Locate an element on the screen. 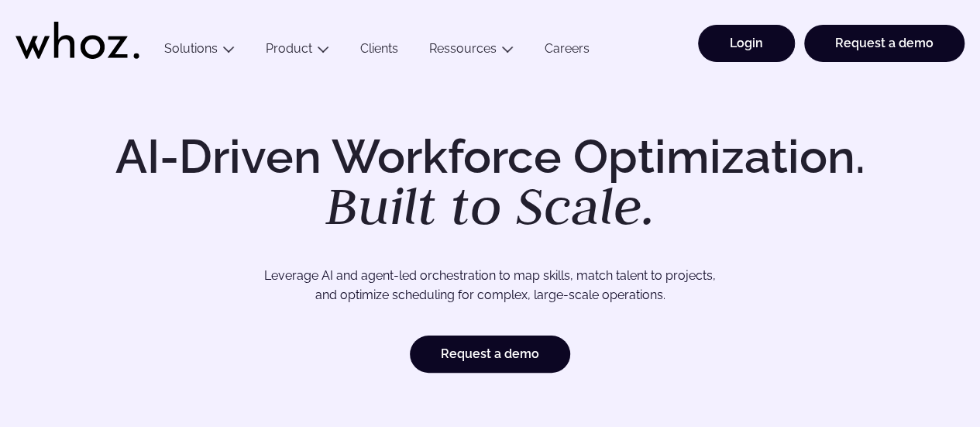 This screenshot has width=980, height=427. button: Product is located at coordinates (297, 51).